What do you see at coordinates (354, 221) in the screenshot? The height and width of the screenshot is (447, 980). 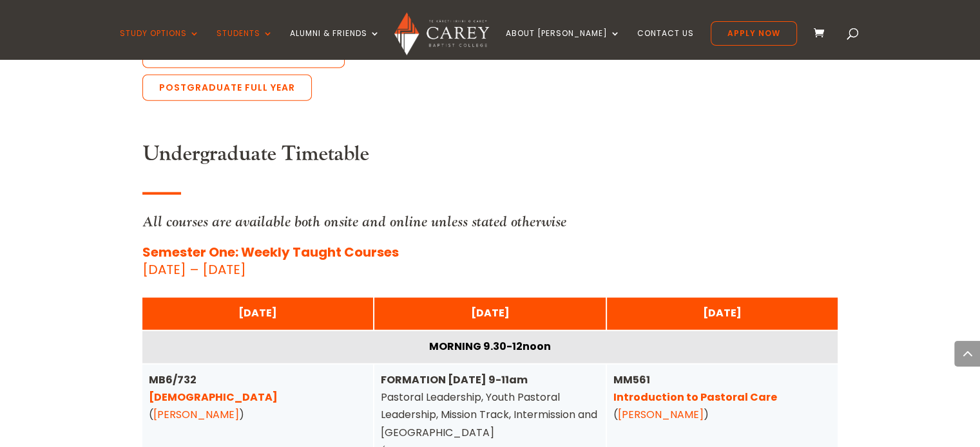 I see `em: All courses are available both onsite and online unless stated otherwise` at bounding box center [354, 221].